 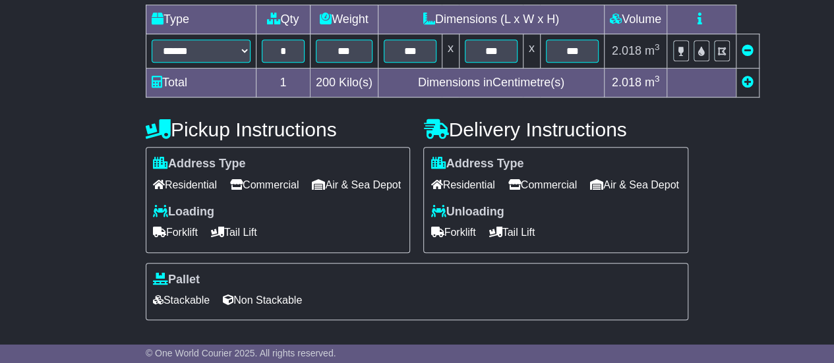 What do you see at coordinates (176, 280) in the screenshot?
I see `label: Pallet` at bounding box center [176, 280].